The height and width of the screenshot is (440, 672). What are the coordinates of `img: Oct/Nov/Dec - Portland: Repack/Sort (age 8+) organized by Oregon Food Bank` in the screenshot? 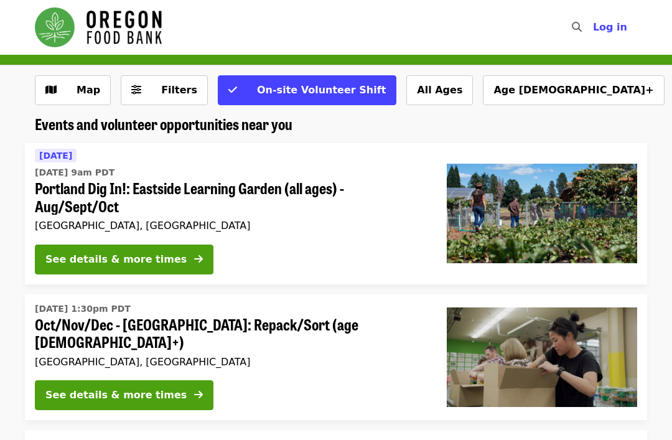 It's located at (542, 357).